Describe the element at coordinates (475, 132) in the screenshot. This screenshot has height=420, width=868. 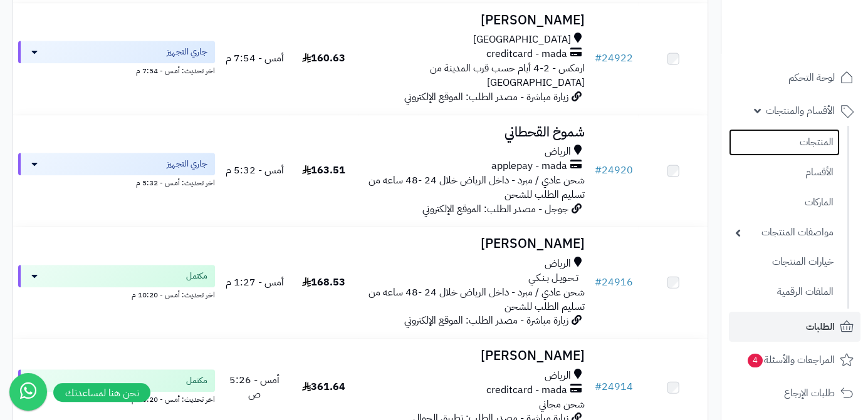
I see `h3: شموخ القحطاني` at that location.